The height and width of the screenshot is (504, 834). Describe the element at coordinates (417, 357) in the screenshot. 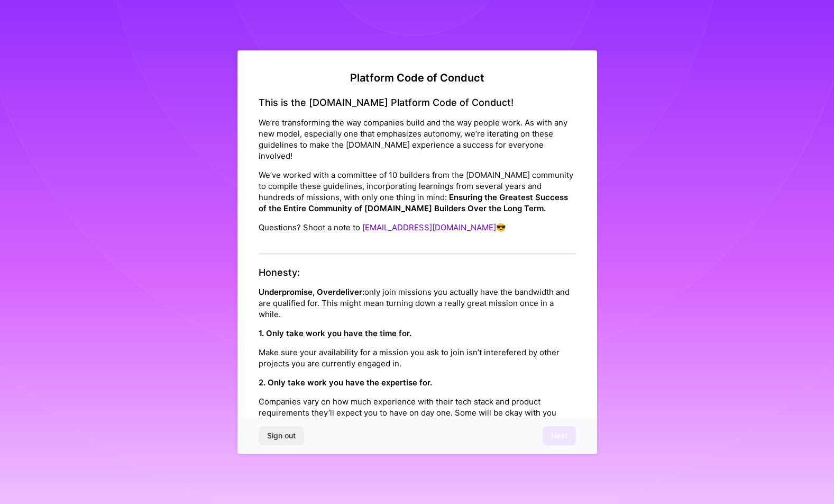

I see `p: Make sure your availability for a mission you ask to join isn’t interefered by other projects you...` at that location.